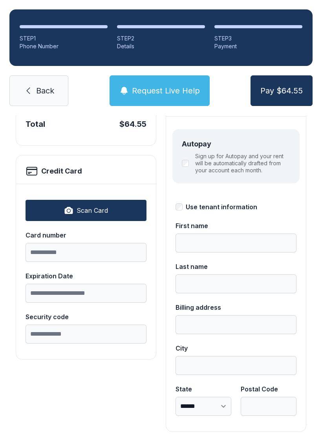 Image resolution: width=322 pixels, height=444 pixels. Describe the element at coordinates (45, 91) in the screenshot. I see `span: Back` at that location.